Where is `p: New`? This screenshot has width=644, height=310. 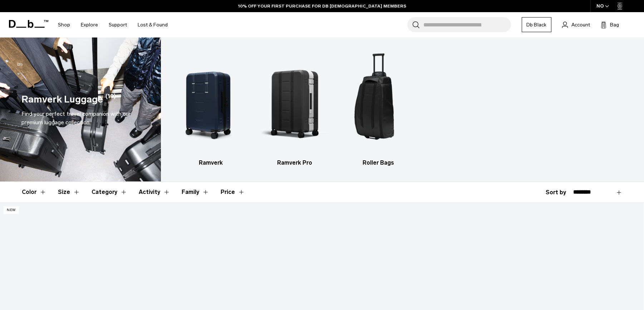 p: New is located at coordinates (11, 210).